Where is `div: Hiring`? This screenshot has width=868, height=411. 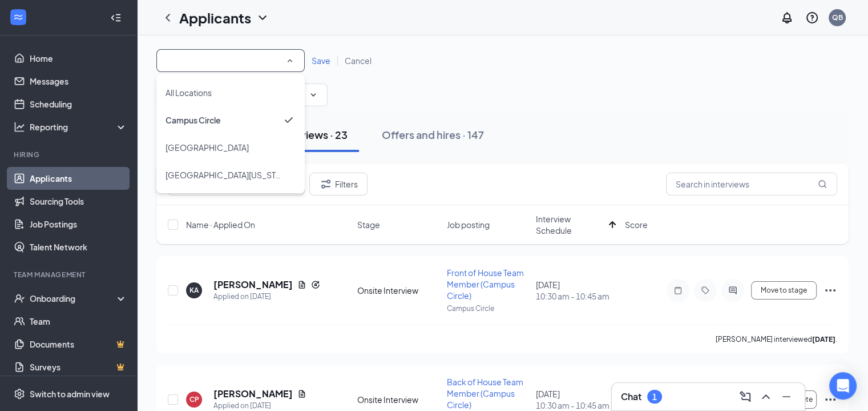 div: Hiring is located at coordinates (69, 154).